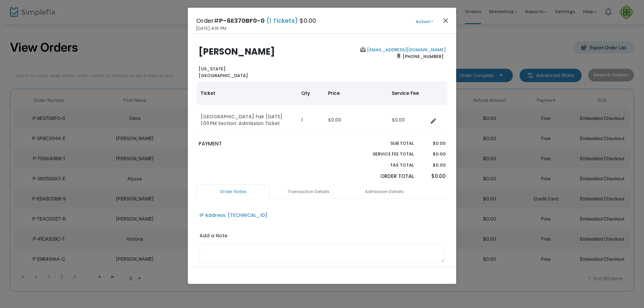 This screenshot has height=308, width=644. Describe the element at coordinates (311, 120) in the screenshot. I see `td: 1` at that location.